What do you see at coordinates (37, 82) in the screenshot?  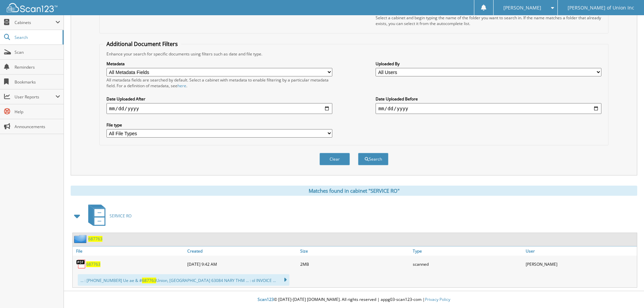 I see `span: Bookmarks` at bounding box center [37, 82].